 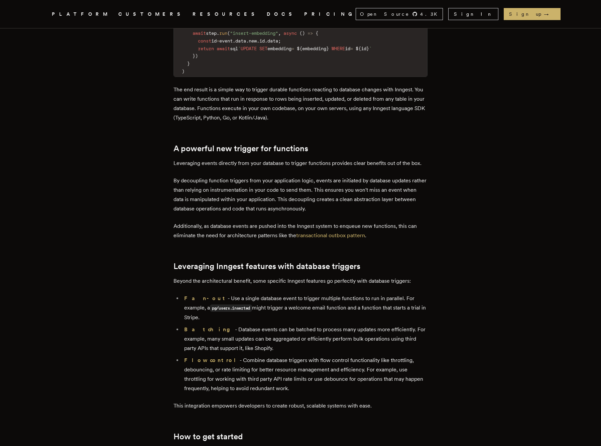 What do you see at coordinates (301, 163) in the screenshot?
I see `p: Leveraging events directly from your database to trigger functions provides clear benefits out of...` at bounding box center [301, 163].